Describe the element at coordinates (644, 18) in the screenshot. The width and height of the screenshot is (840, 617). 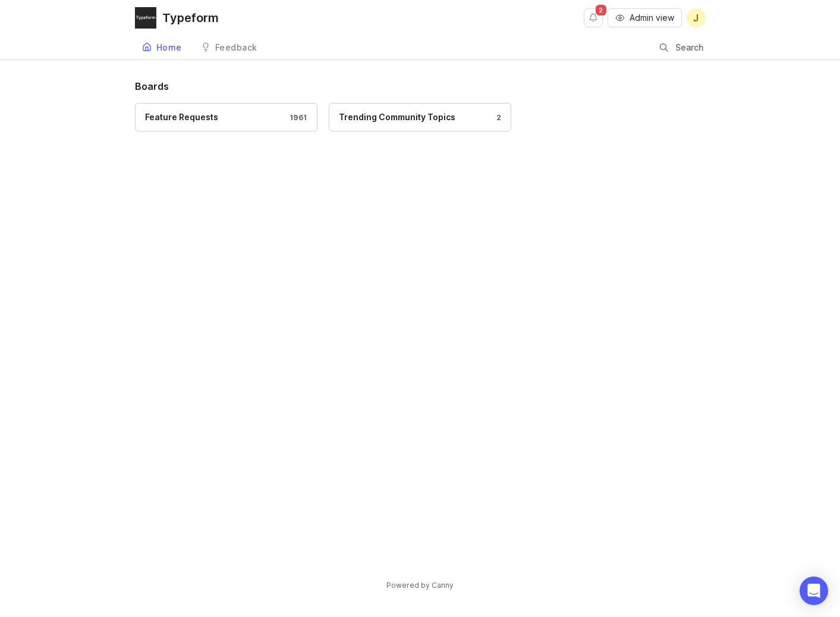
I see `a: Admin view` at that location.